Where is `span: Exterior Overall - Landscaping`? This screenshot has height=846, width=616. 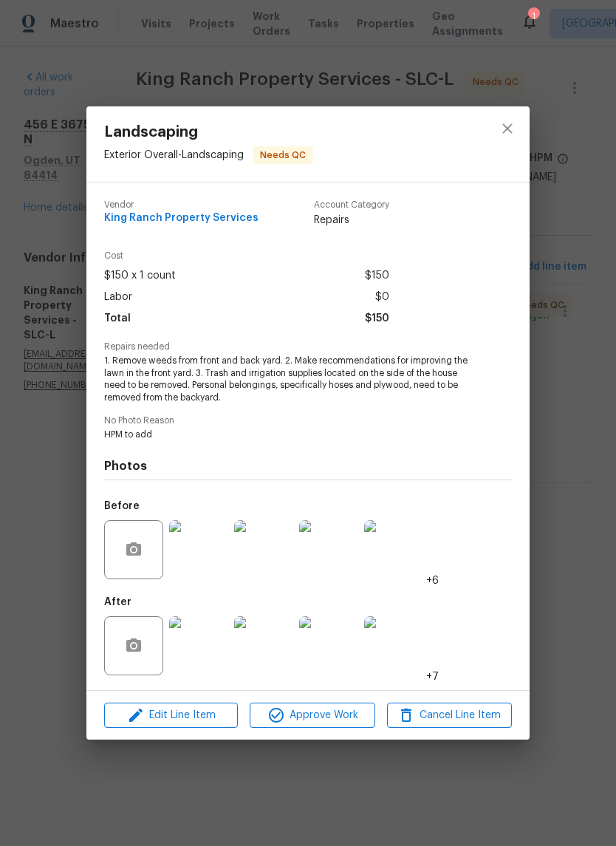
span: Exterior Overall - Landscaping is located at coordinates (174, 154).